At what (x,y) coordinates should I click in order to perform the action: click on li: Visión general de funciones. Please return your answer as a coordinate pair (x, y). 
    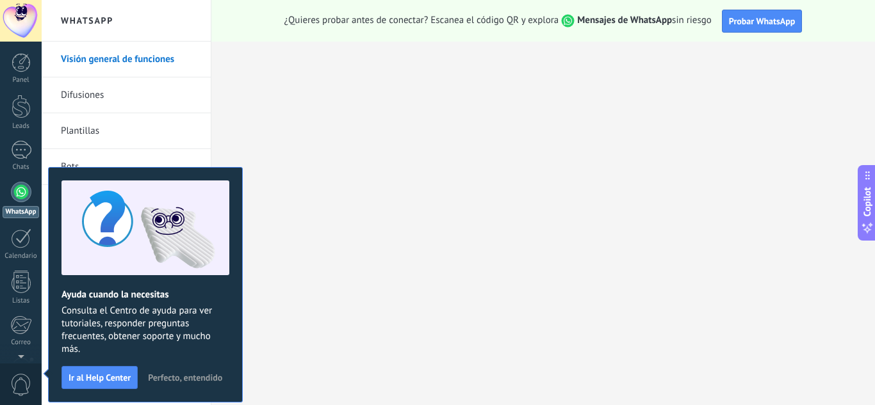
    Looking at the image, I should click on (126, 60).